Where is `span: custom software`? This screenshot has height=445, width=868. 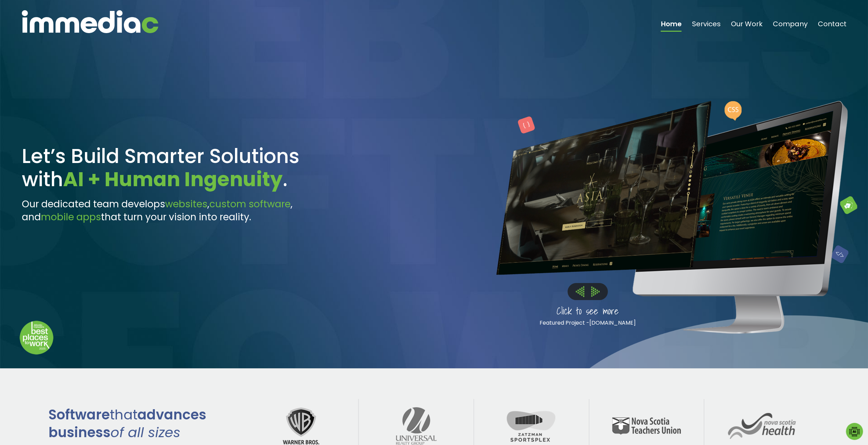
span: custom software is located at coordinates (250, 204).